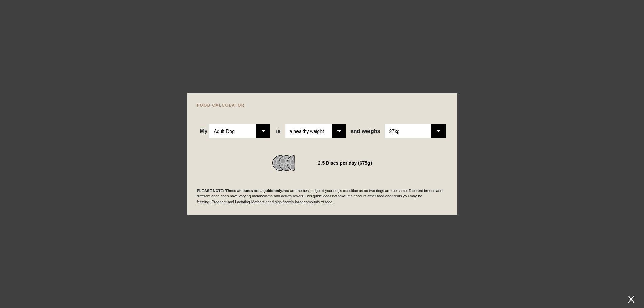  Describe the element at coordinates (365, 131) in the screenshot. I see `span: weighs` at that location.